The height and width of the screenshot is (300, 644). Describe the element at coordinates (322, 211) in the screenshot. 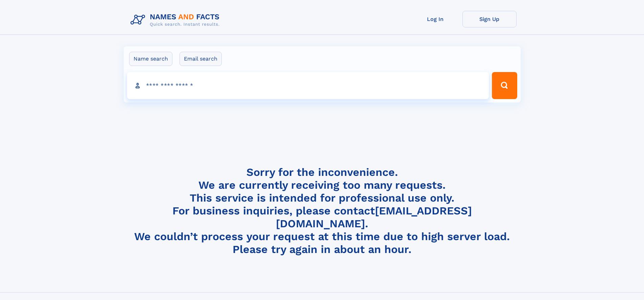

I see `h4: Sorry for the inconvenience. We are currently receiving too many requests. This service is intend...` at that location.